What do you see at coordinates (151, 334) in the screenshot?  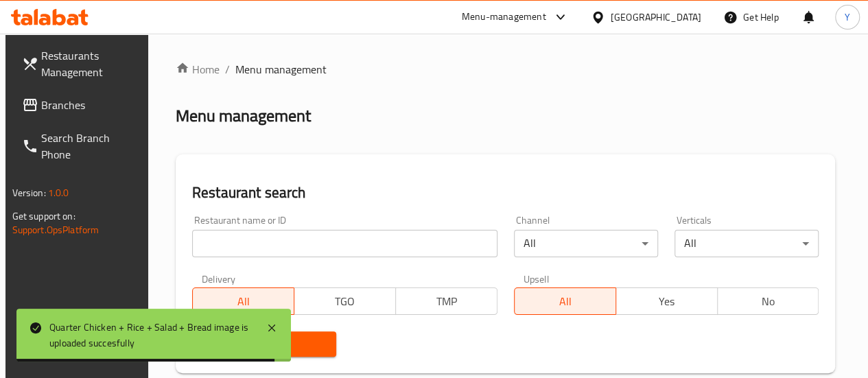 I see `div: Quarter Chicken + Rice + Salad + Bread image is uploaded succesfully` at bounding box center [151, 334].